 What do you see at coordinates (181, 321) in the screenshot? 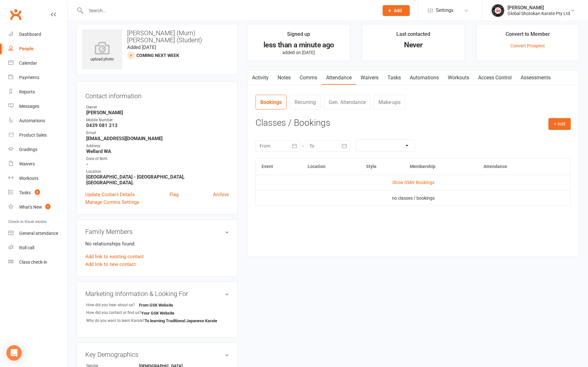
I see `strong: To learning Traditional Japanese Karate` at bounding box center [181, 321].